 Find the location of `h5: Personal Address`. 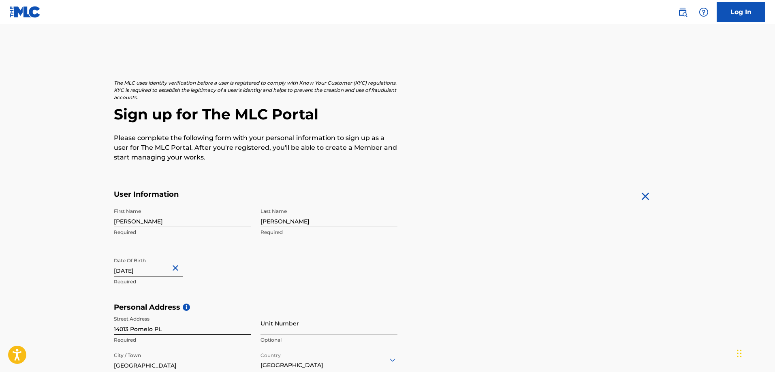

h5: Personal Address is located at coordinates (388, 308).